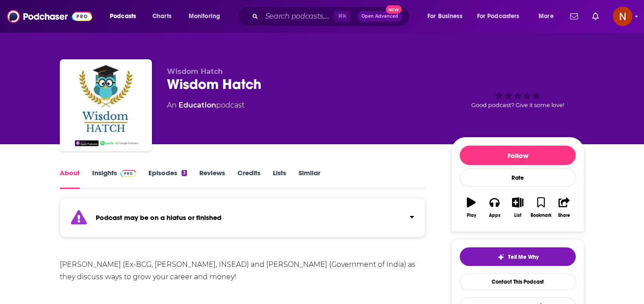 The image size is (644, 304). What do you see at coordinates (114, 179) in the screenshot?
I see `a: InsightsPodchaser Pro` at bounding box center [114, 179].